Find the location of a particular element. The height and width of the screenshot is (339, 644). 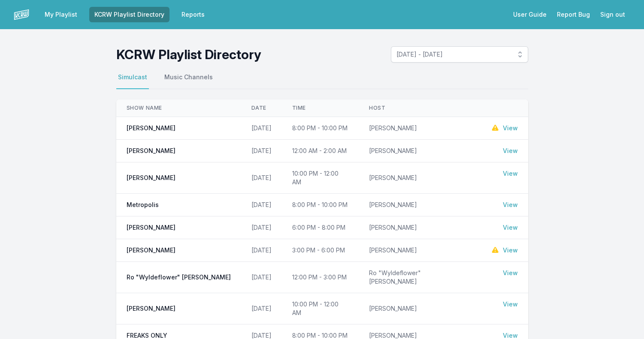

th: Show Name is located at coordinates (179, 108).